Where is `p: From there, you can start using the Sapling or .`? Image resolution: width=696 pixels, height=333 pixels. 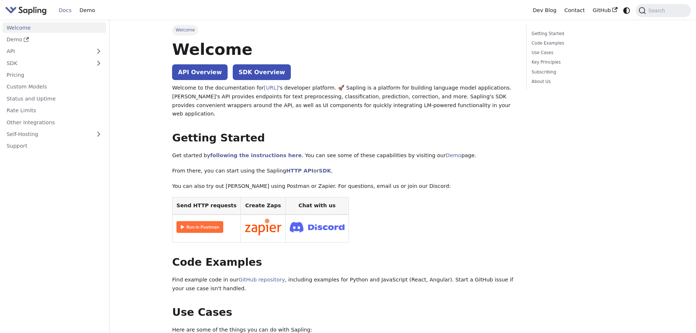
p: From there, you can start using the Sapling or . is located at coordinates (344, 171).